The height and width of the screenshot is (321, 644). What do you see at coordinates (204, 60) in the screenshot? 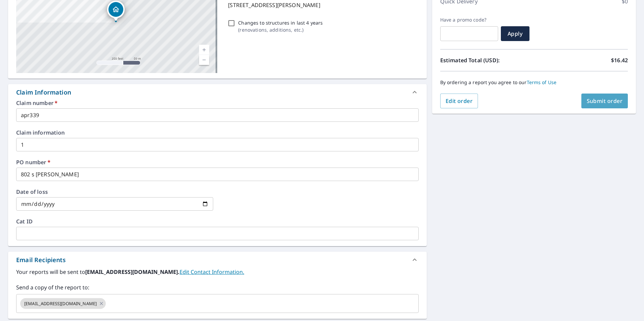
I see `a: Current Level 17, Zoom Out` at bounding box center [204, 60].